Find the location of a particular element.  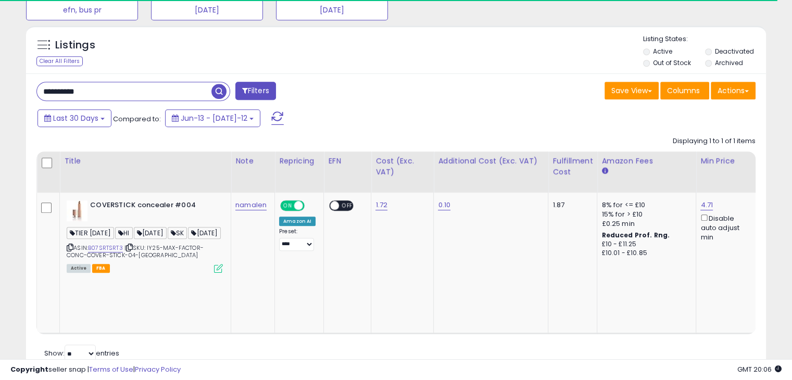

a: Terms of Use is located at coordinates (111, 369).